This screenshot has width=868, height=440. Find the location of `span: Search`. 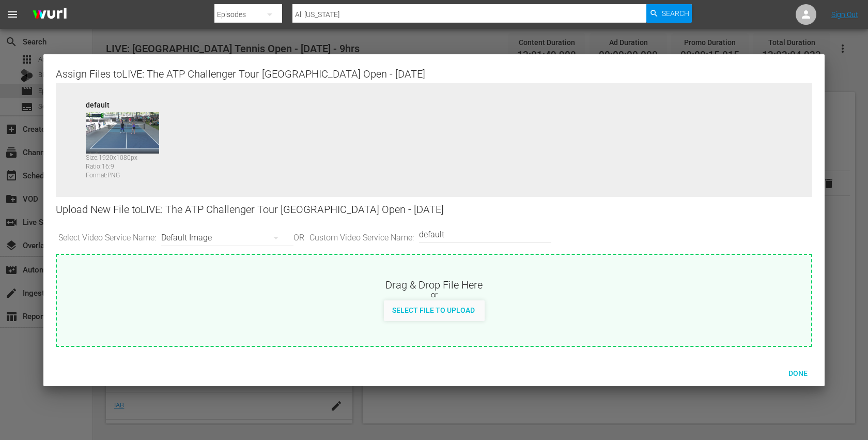

span: Search is located at coordinates (675, 13).